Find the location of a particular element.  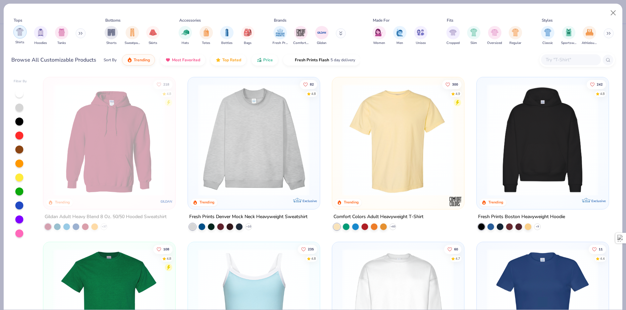

div: 4.9 is located at coordinates (458, 94).